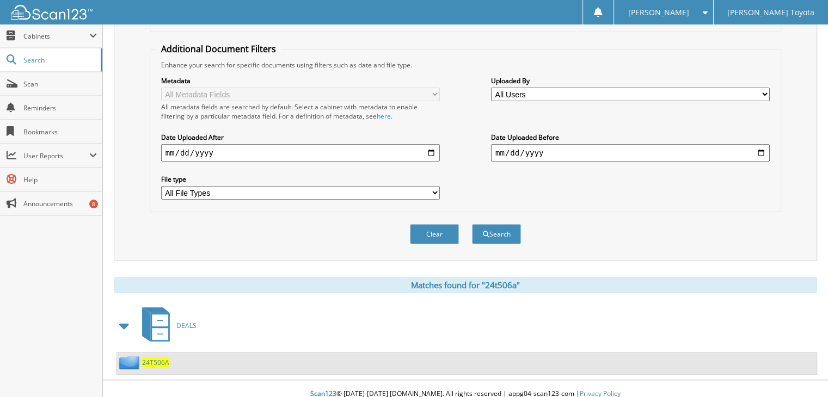 This screenshot has width=828, height=397. Describe the element at coordinates (300, 153) in the screenshot. I see `input: start` at that location.